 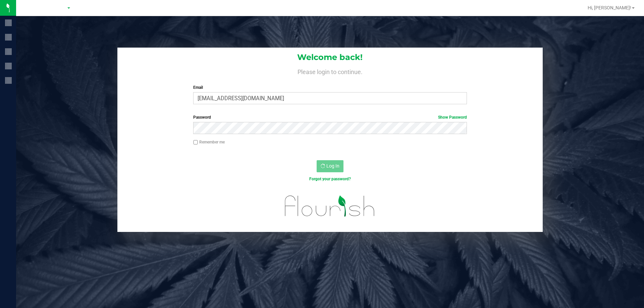 I want to click on label: Remember me, so click(x=209, y=142).